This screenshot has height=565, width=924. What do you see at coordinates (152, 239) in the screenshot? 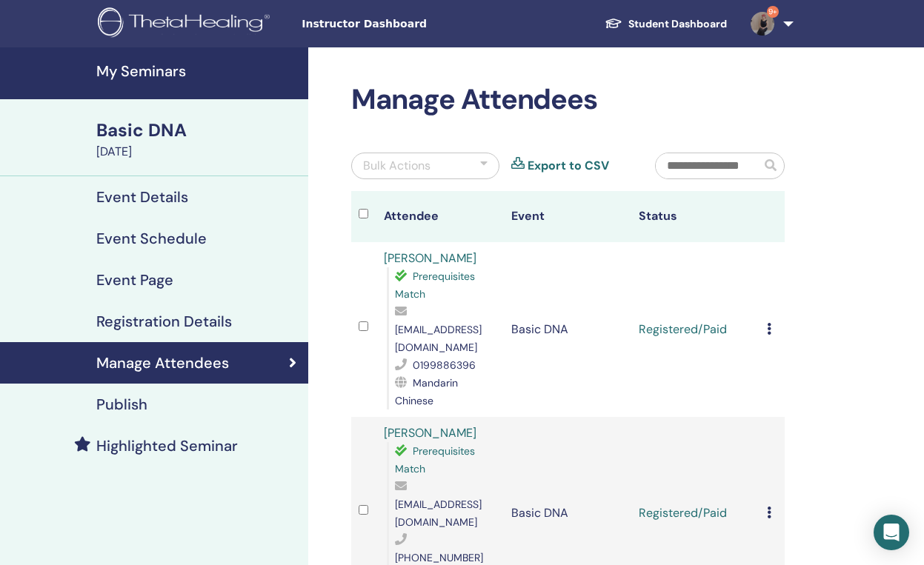
I see `h4: Event Schedule` at bounding box center [152, 239].